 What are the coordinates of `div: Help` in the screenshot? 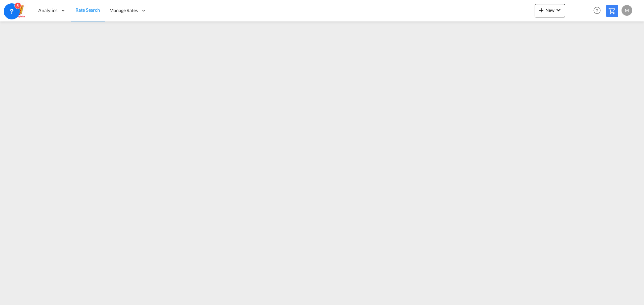 It's located at (599, 11).